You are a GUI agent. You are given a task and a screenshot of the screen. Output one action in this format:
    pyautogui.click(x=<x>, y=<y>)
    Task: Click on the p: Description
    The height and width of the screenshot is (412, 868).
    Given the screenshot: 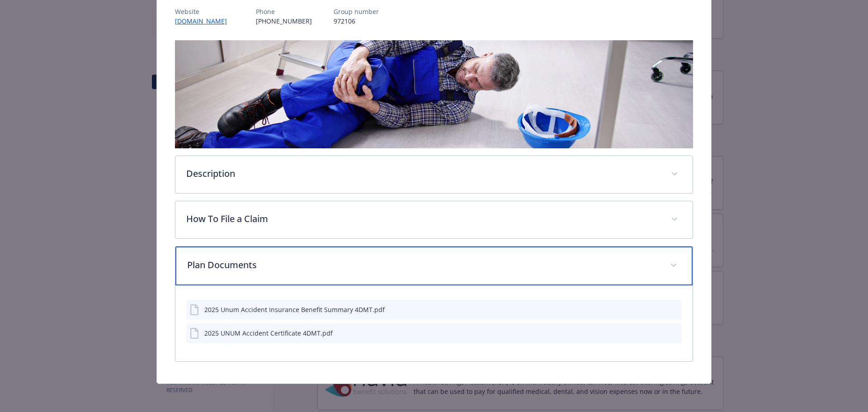 What is the action you would take?
    pyautogui.click(x=423, y=174)
    